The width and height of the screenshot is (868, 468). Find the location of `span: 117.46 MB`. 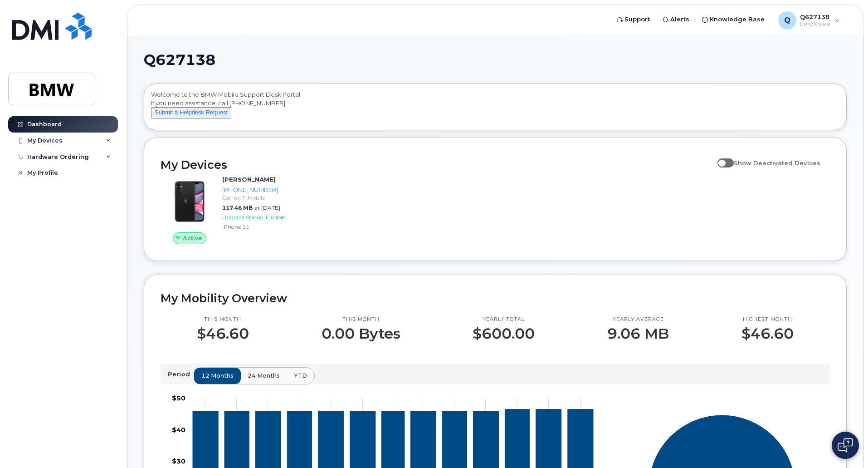

span: 117.46 MB is located at coordinates (237, 207).